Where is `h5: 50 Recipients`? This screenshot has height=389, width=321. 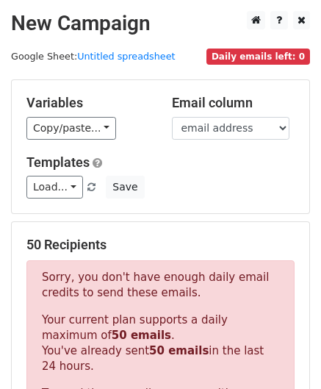 h5: 50 Recipients is located at coordinates (160, 245).